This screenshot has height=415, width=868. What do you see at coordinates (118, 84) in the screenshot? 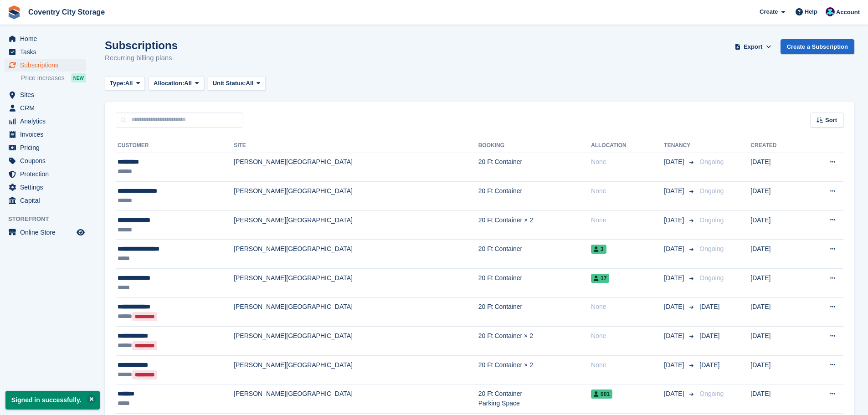
I see `span: Type:` at bounding box center [118, 84].